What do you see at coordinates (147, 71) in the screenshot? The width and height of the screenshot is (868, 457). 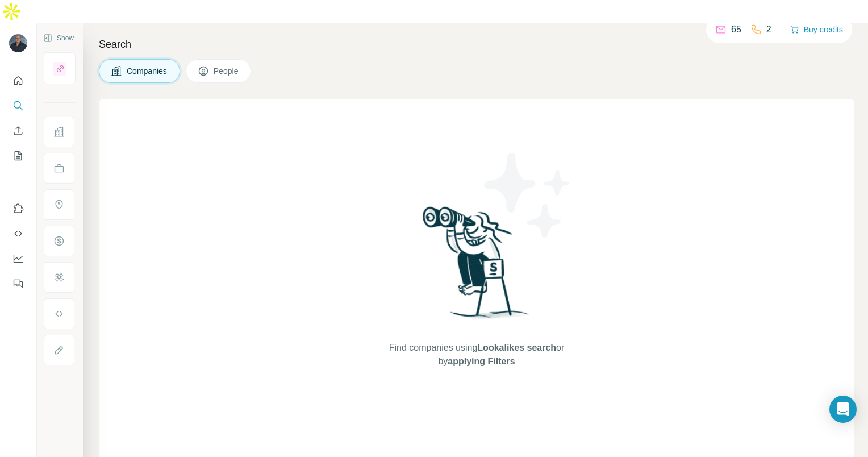 I see `span: Companies` at bounding box center [147, 71].